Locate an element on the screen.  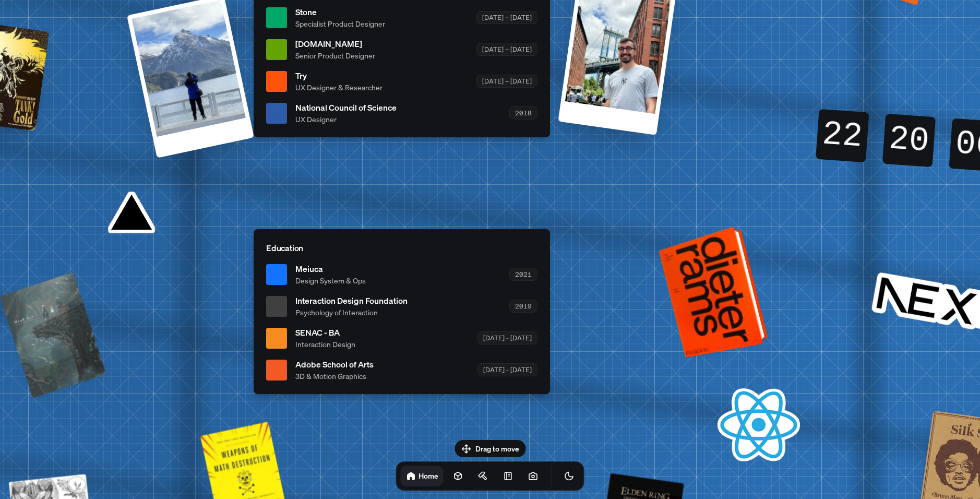
a: Home is located at coordinates (422, 476).